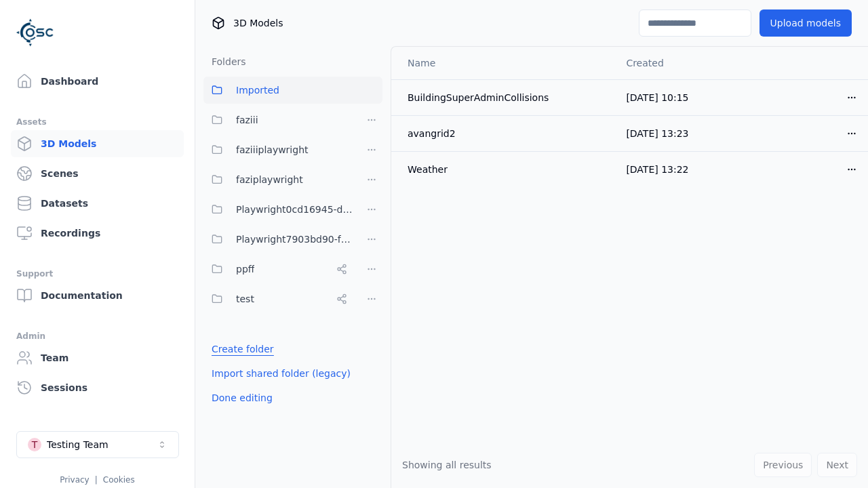  I want to click on span: ppff, so click(245, 269).